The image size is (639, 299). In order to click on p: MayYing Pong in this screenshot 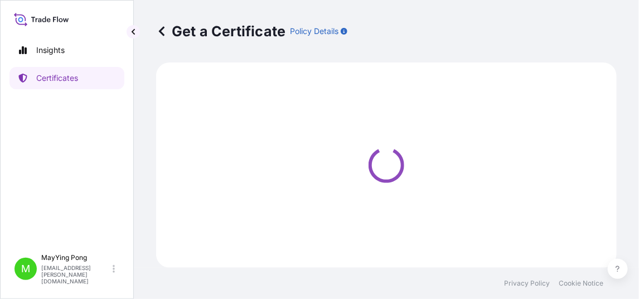, I will do `click(76, 257)`.